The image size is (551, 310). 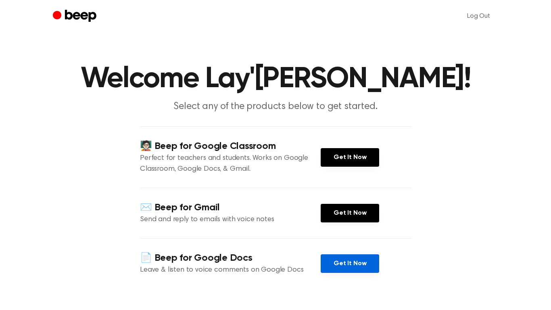 I want to click on a: Log Out, so click(x=478, y=16).